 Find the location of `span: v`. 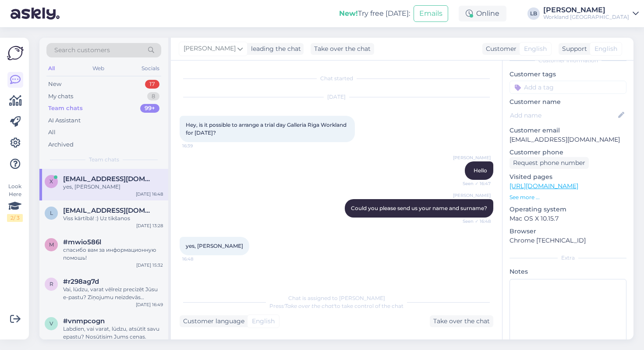

span: v is located at coordinates (52, 324).